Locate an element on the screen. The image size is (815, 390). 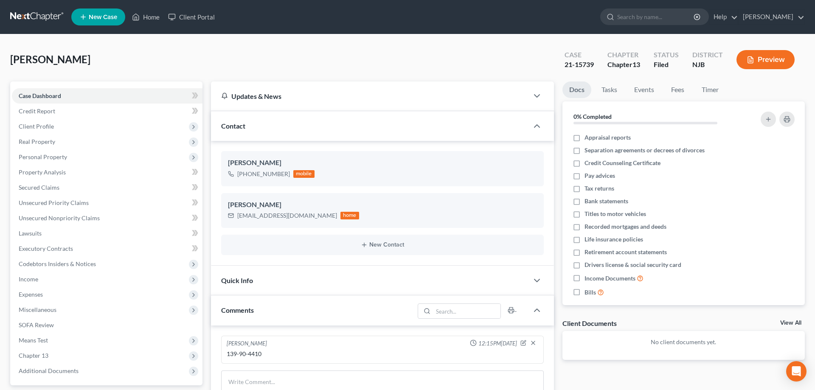
input: Search by name... is located at coordinates (656, 17).